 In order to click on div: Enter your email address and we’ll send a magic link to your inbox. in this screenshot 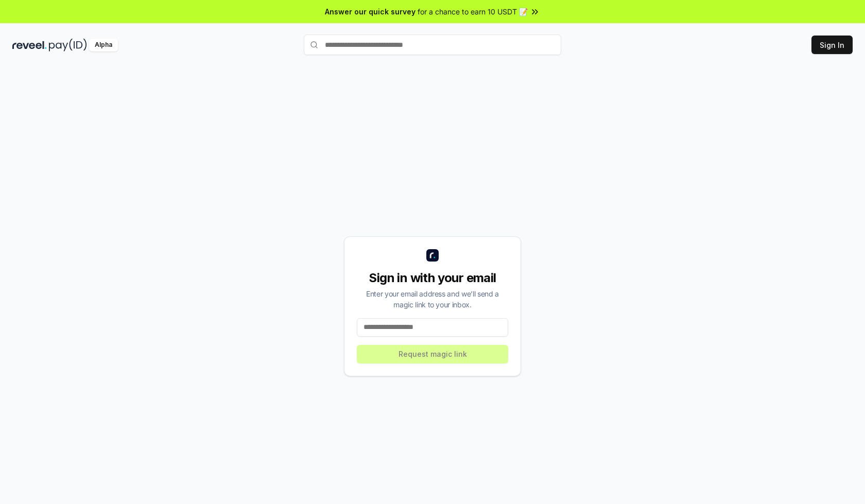, I will do `click(432, 299)`.